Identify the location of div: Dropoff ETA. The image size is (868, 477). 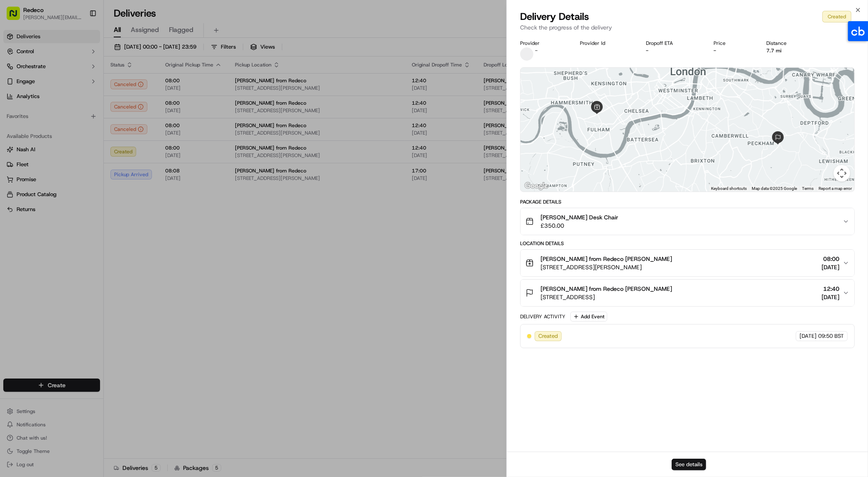
(674, 43).